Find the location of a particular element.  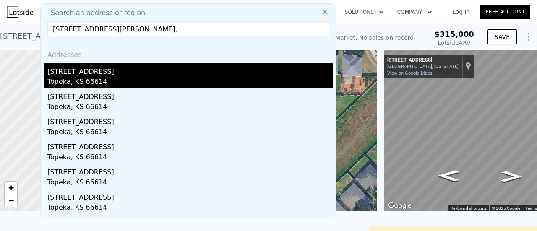

button: Show Options is located at coordinates (529, 37).